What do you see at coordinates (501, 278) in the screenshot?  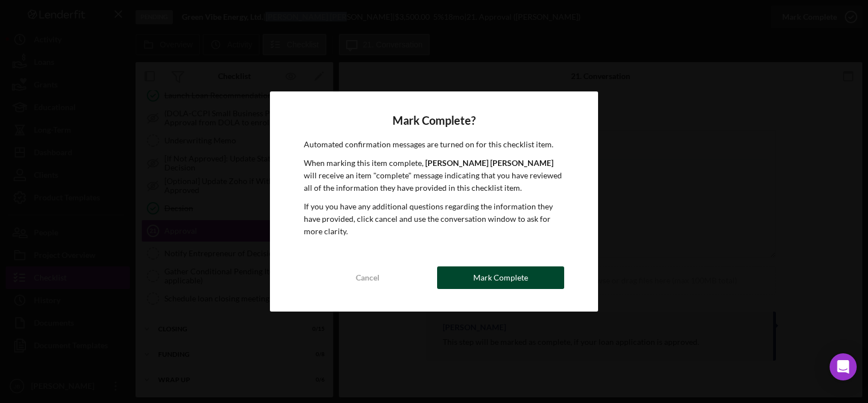 I see `div: Mark Complete` at bounding box center [501, 278].